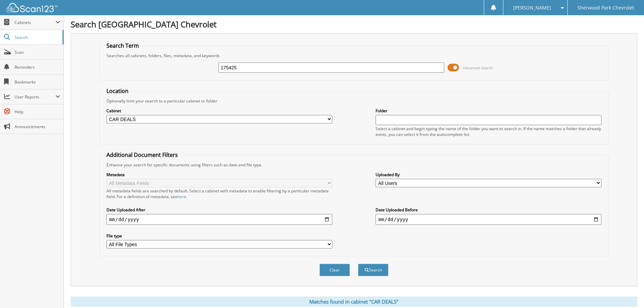 This screenshot has width=644, height=308. Describe the element at coordinates (32, 7) in the screenshot. I see `img: scan123-logo-white.svg` at that location.